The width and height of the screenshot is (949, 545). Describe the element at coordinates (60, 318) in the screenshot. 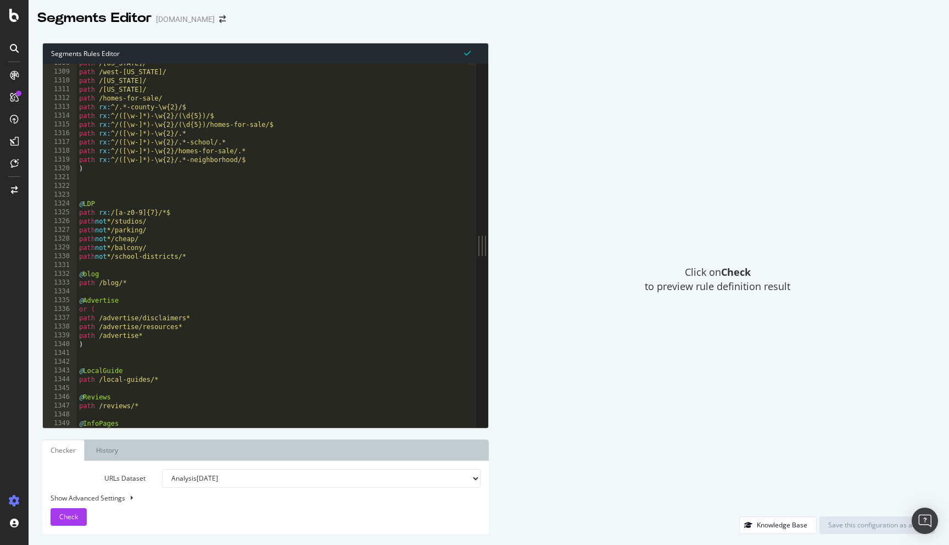

I see `div: 1337` at that location.